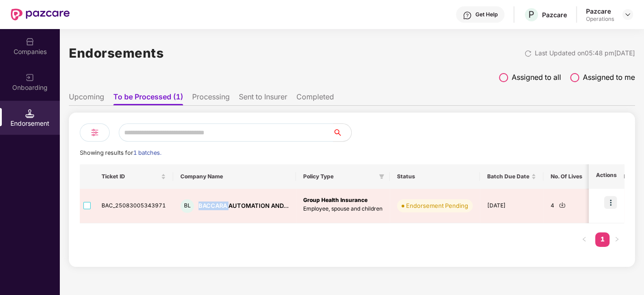  I want to click on th: Ticket ID, so click(134, 176).